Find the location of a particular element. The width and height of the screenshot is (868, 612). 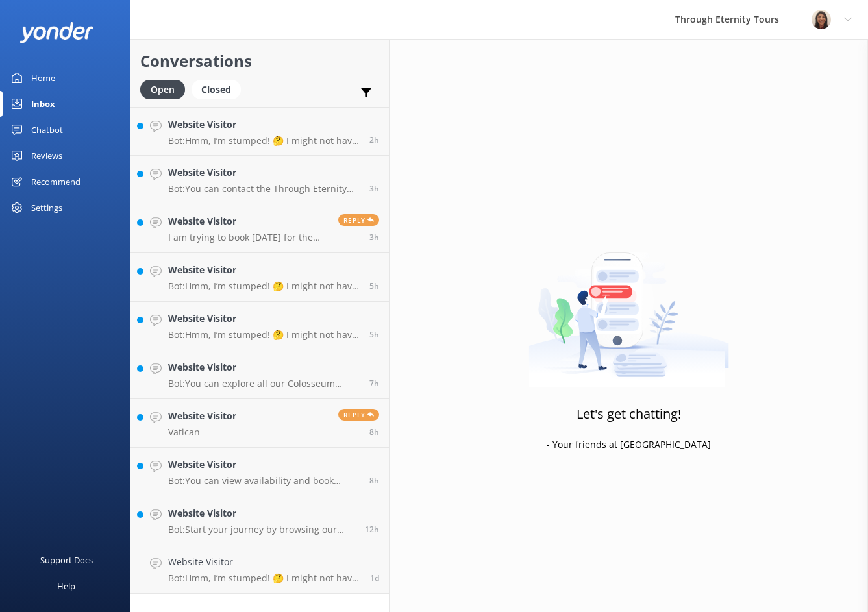

a: Open is located at coordinates (165, 89).